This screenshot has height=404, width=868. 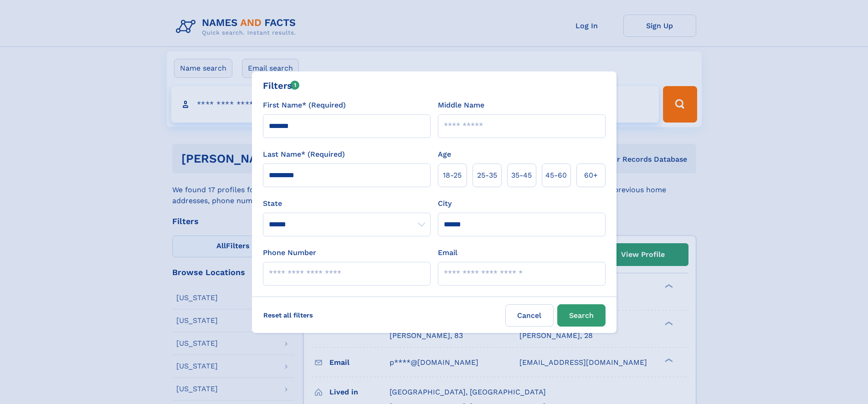 I want to click on label: Last Name* (Required), so click(x=304, y=155).